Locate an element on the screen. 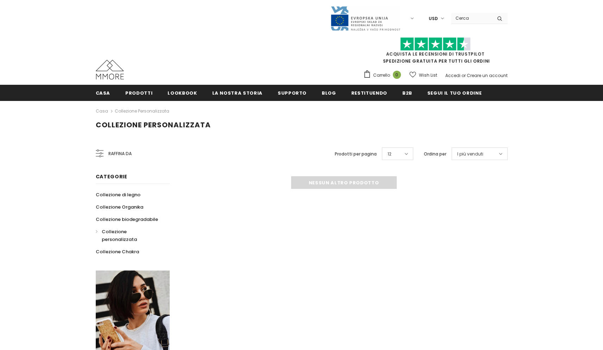  input: Search Site is located at coordinates (471, 18).